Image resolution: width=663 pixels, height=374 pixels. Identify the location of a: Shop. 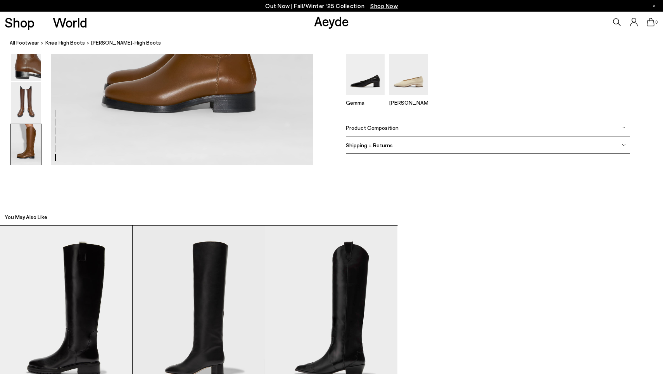
(19, 22).